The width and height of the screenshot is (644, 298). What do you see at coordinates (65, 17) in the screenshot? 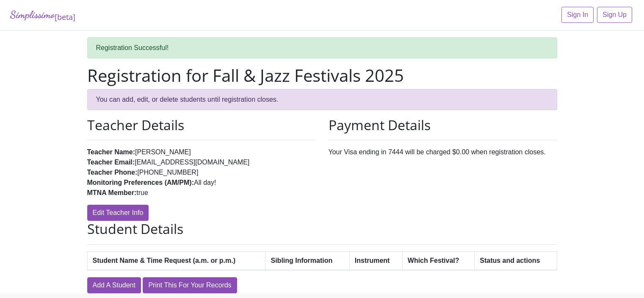
I see `sub: [beta]` at bounding box center [65, 17].